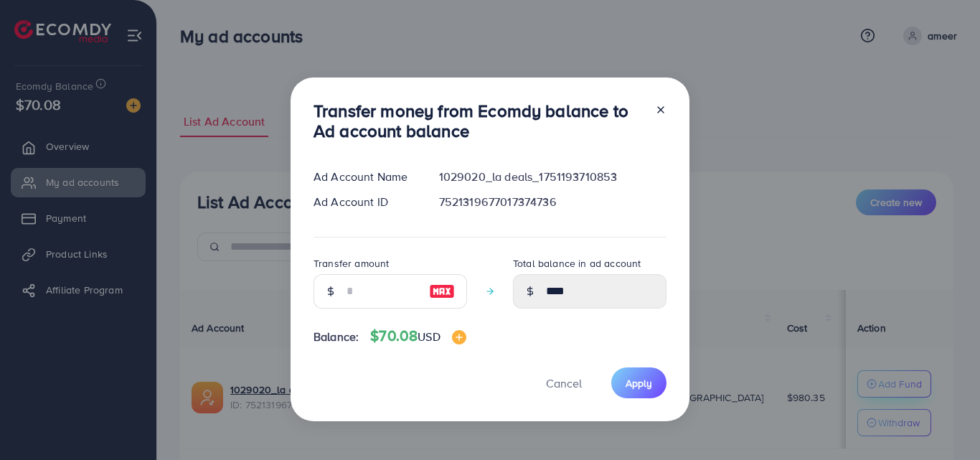 Image resolution: width=980 pixels, height=460 pixels. What do you see at coordinates (564, 383) in the screenshot?
I see `button: Cancel` at bounding box center [564, 383].